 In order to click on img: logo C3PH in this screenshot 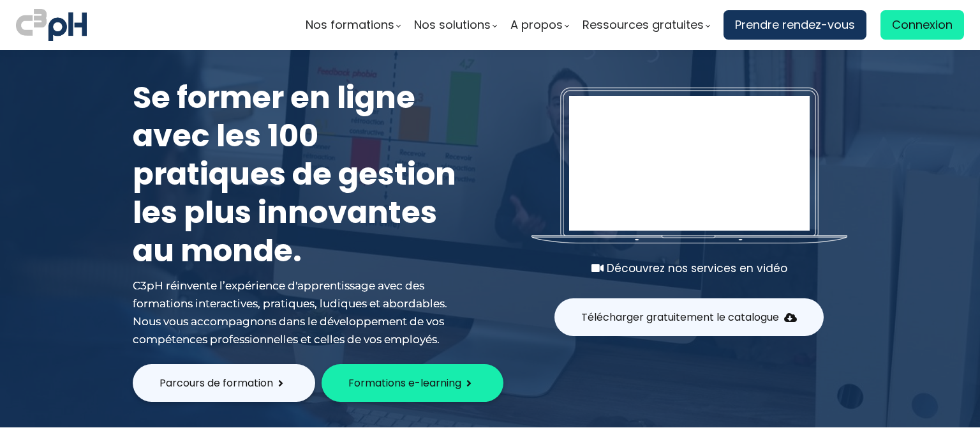, I will do `click(51, 24)`.